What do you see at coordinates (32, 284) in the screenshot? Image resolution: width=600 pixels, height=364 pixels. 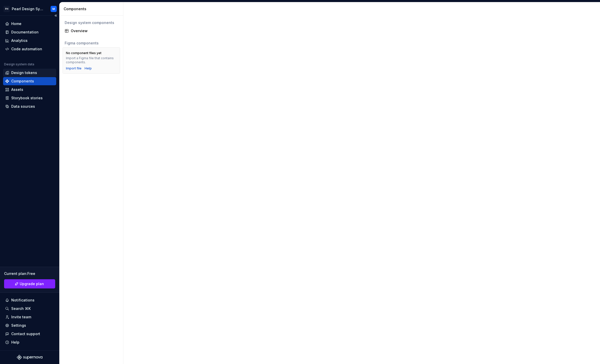 I see `span: Upgrade plan` at bounding box center [32, 284].